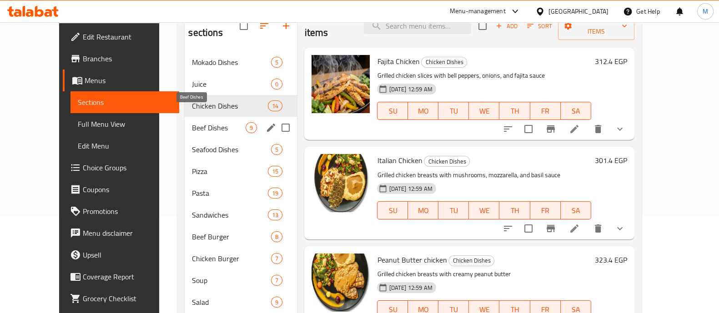  What do you see at coordinates (121, 299) in the screenshot?
I see `a: Grocery Checklist` at bounding box center [121, 299].